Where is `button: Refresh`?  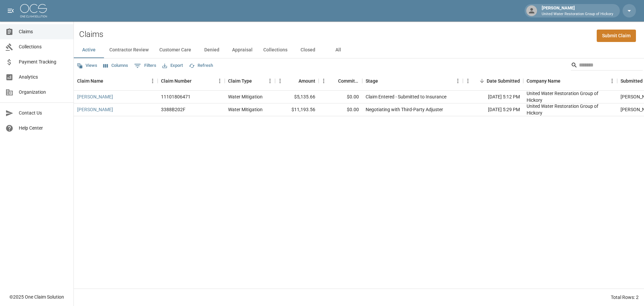 button: Refresh is located at coordinates (201, 65).